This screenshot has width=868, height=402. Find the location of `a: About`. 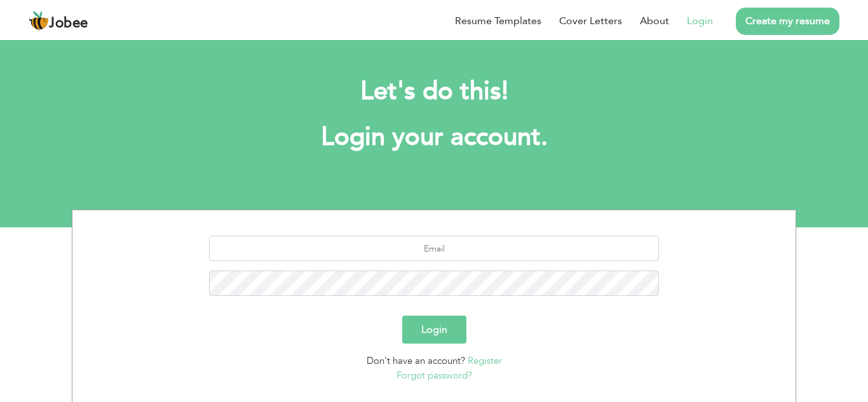

a: About is located at coordinates (654, 21).